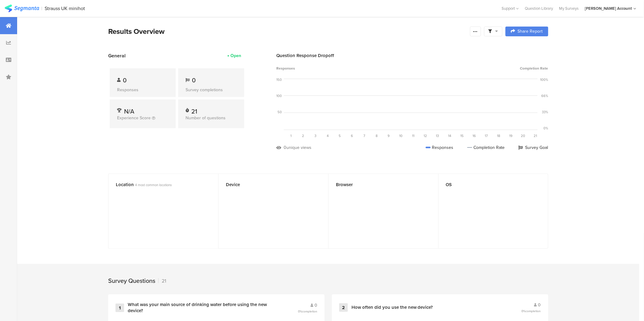 The height and width of the screenshot is (321, 644). Describe the element at coordinates (545, 112) in the screenshot. I see `div: 33%` at that location.